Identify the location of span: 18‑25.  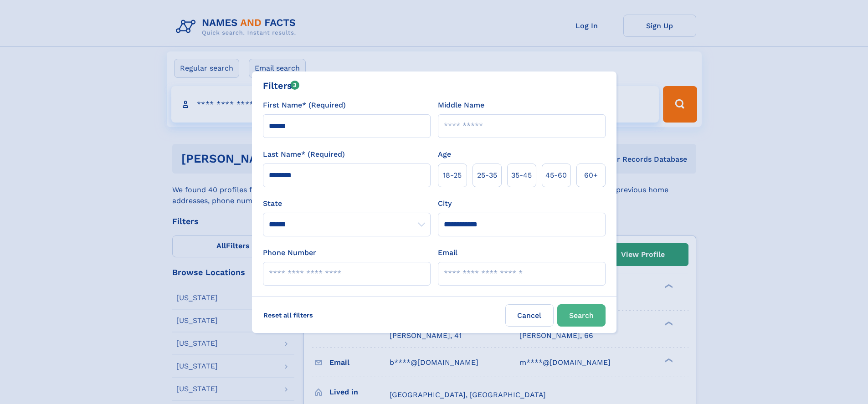
(452, 176).